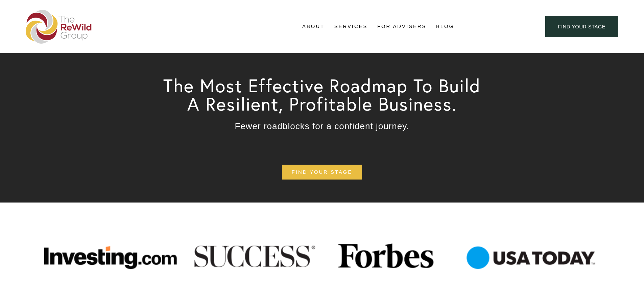 The width and height of the screenshot is (644, 308). Describe the element at coordinates (313, 26) in the screenshot. I see `span: About` at that location.